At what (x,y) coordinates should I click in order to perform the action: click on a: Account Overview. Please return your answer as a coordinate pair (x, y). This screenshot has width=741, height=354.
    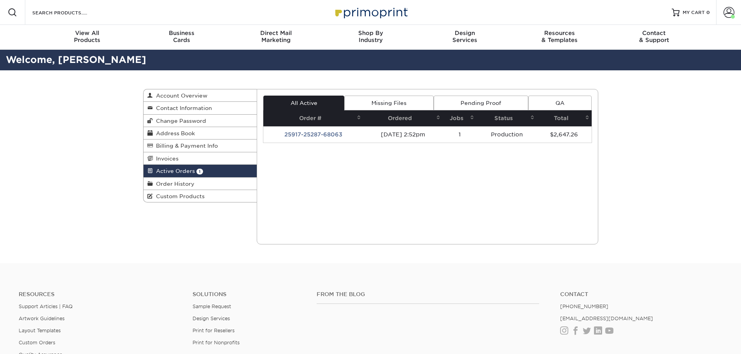
    Looking at the image, I should click on (200, 96).